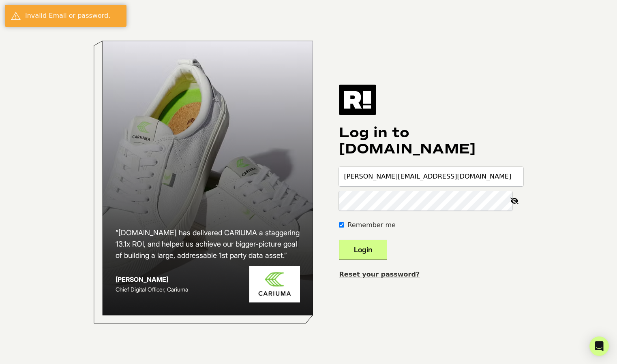  What do you see at coordinates (274, 284) in the screenshot?
I see `img: Cariuma` at bounding box center [274, 284].